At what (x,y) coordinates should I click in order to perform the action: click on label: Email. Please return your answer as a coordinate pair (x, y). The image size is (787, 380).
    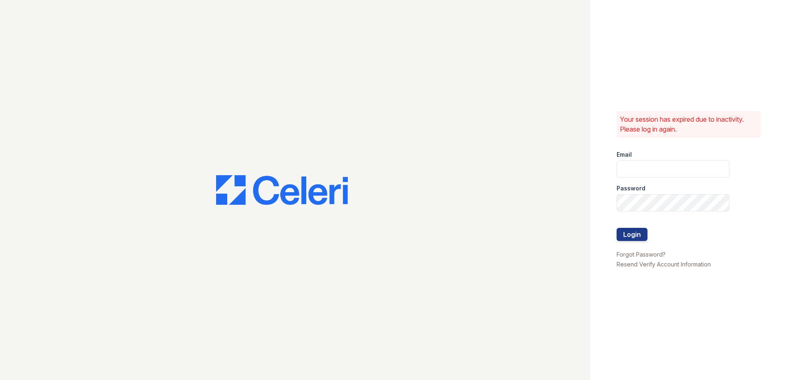
    Looking at the image, I should click on (624, 155).